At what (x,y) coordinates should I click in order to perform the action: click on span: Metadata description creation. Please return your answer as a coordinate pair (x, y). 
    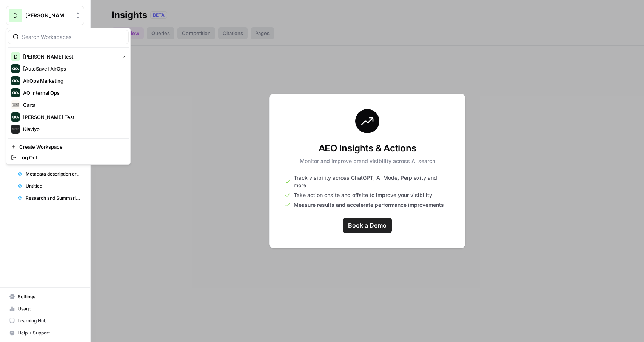
    Looking at the image, I should click on (53, 174).